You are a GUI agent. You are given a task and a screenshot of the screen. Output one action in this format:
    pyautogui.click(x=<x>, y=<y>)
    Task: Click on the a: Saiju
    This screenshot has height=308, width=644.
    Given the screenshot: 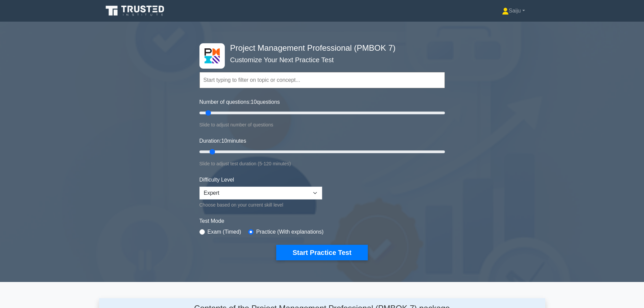 What is the action you would take?
    pyautogui.click(x=513, y=11)
    